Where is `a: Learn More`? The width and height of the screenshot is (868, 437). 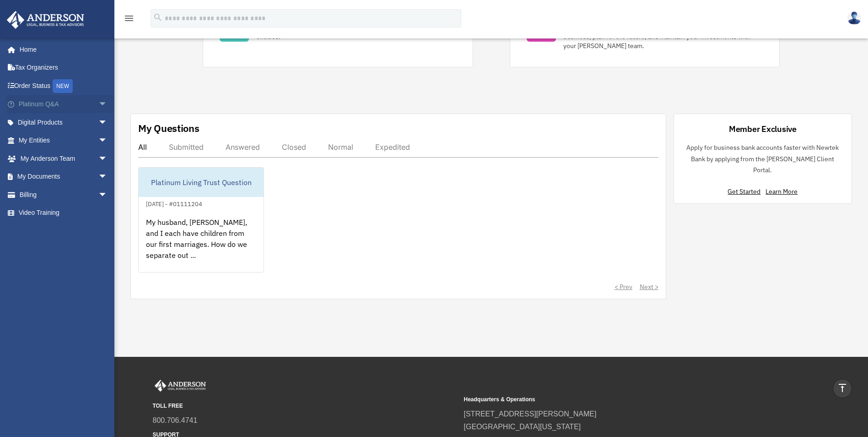 a: Learn More is located at coordinates (782, 191).